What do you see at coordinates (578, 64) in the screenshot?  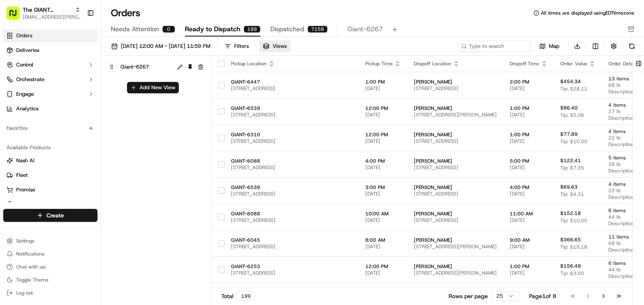 I see `div: Order Value` at bounding box center [578, 64].